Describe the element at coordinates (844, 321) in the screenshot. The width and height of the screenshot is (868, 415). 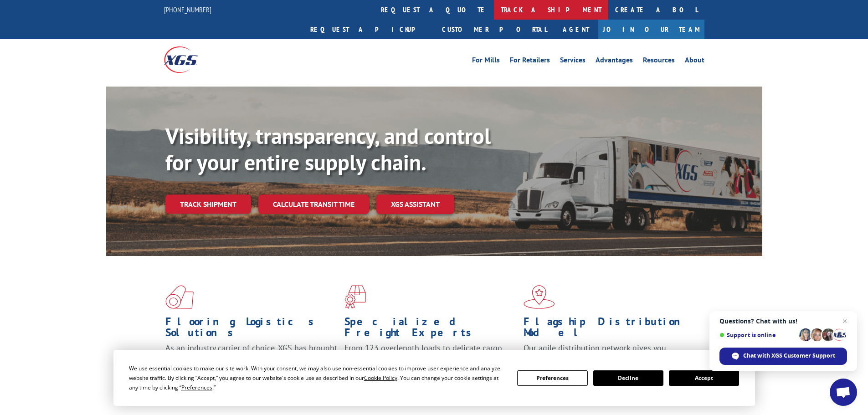
I see `span: Close chat` at that location.